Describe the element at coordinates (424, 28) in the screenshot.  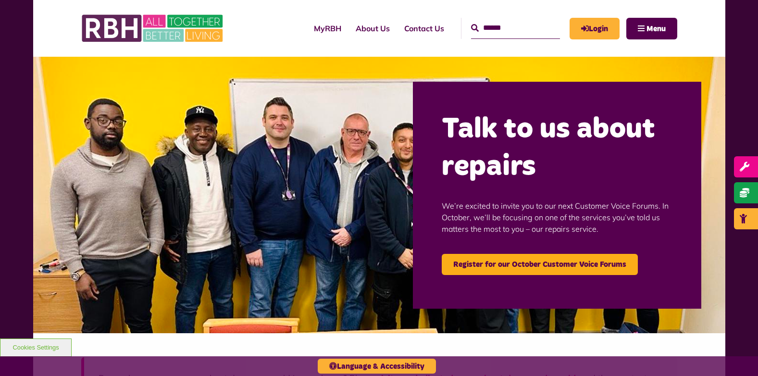
I see `a: Contact Us` at that location.